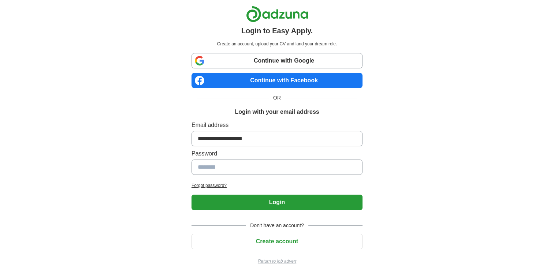 The height and width of the screenshot is (270, 554). What do you see at coordinates (277, 31) in the screenshot?
I see `h1: Login to Easy Apply.` at bounding box center [277, 31].